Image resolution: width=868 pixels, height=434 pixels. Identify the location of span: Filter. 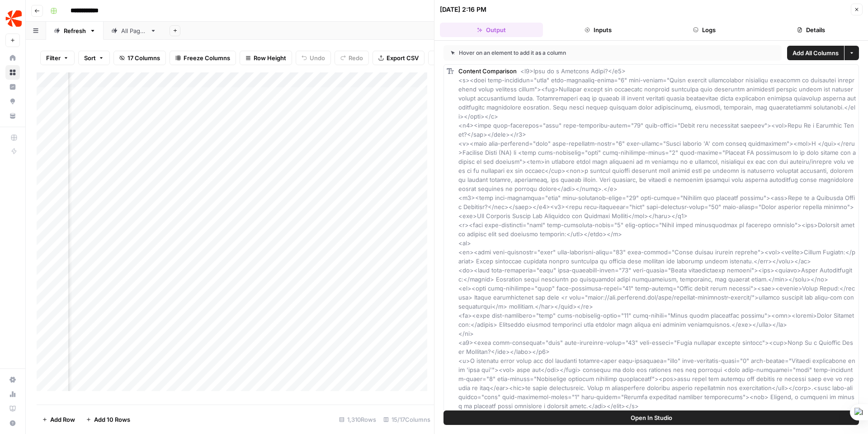
(53, 58).